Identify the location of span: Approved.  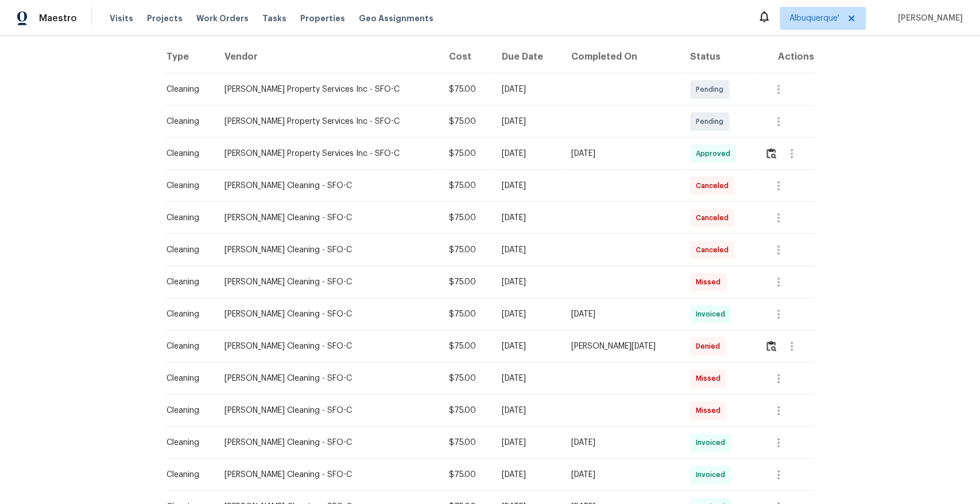
(716, 153).